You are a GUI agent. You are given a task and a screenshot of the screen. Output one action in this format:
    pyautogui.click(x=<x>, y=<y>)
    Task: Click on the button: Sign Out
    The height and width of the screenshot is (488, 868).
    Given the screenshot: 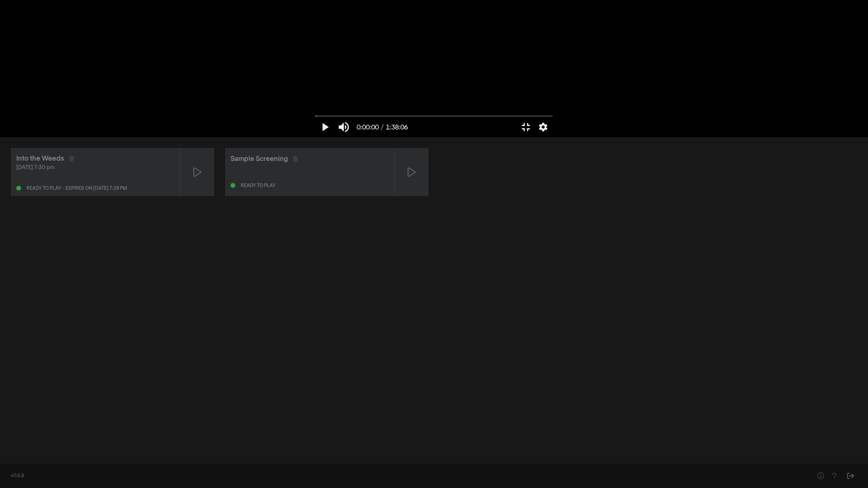 What is the action you would take?
    pyautogui.click(x=850, y=475)
    